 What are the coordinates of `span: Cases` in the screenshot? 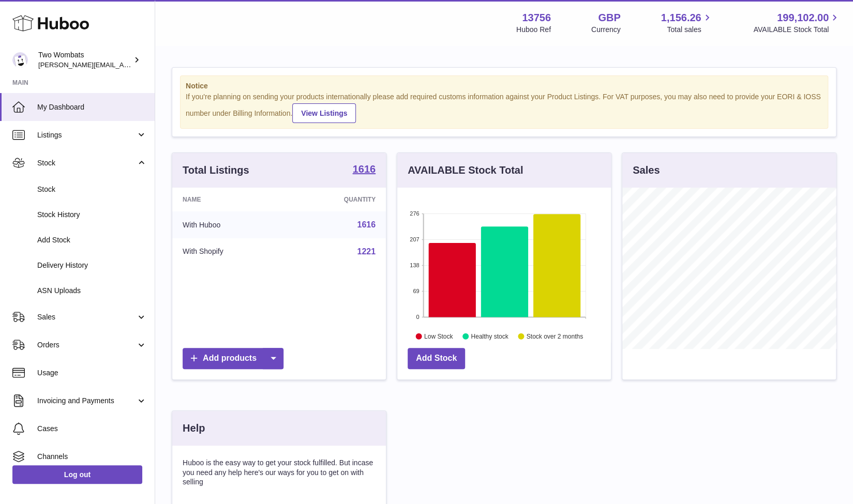 It's located at (92, 428).